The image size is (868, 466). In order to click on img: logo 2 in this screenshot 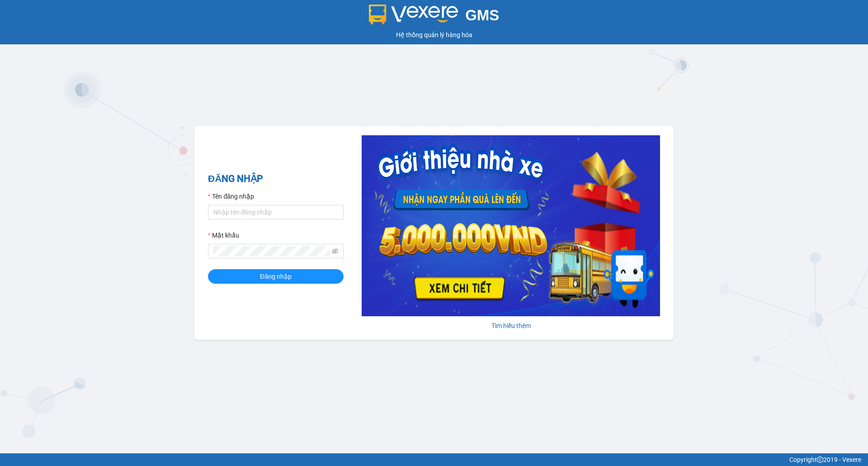, I will do `click(414, 14)`.